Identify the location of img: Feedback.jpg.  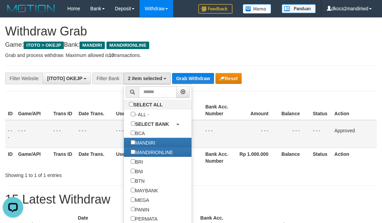
(215, 9).